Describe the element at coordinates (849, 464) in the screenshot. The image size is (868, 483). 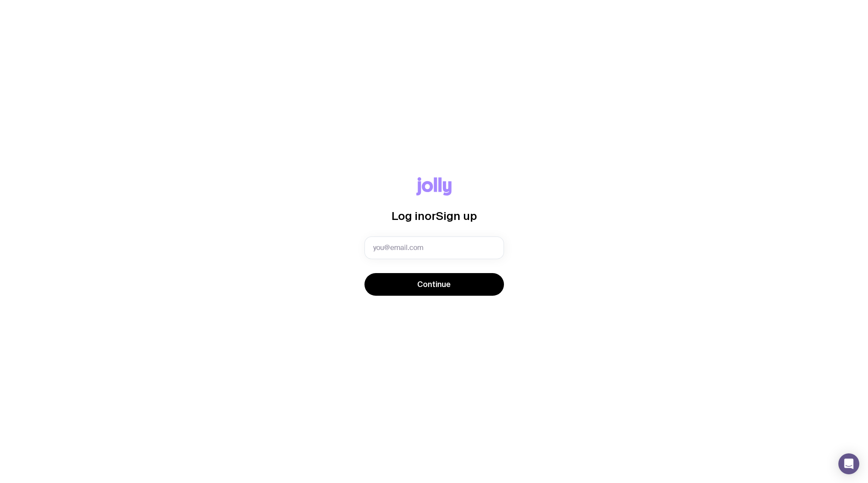
I see `div: Open Intercom Messenger` at that location.